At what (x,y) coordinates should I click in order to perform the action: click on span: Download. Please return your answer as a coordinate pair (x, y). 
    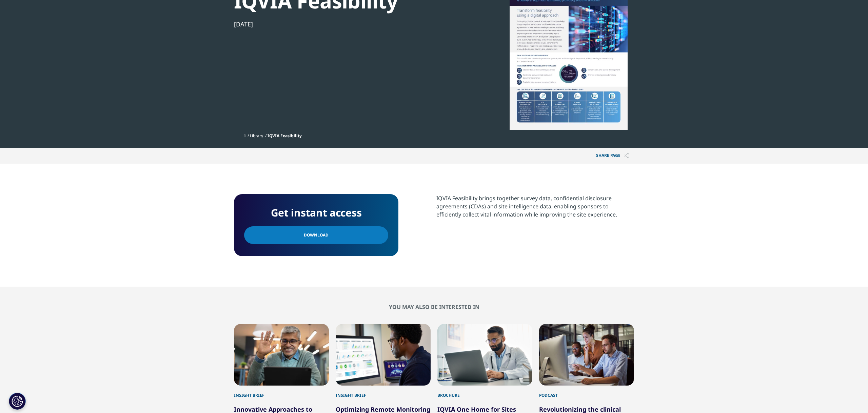
    Looking at the image, I should click on (316, 236).